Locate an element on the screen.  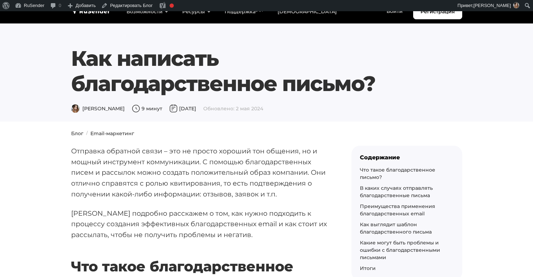
div: Фокусная ключевая фраза не установлена is located at coordinates (172, 6).